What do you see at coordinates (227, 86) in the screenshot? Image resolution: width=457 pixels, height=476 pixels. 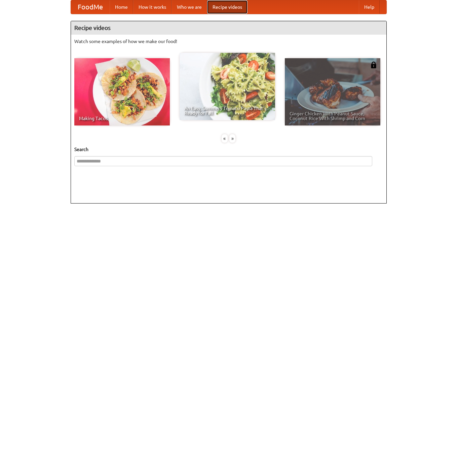 I see `a: An Easy, Summery Tomato Pasta That's Ready for Fall` at bounding box center [227, 86].